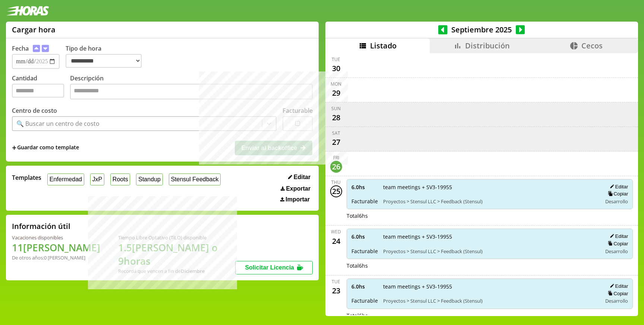  What do you see at coordinates (269, 268) in the screenshot?
I see `span: Solicitar Licencia` at bounding box center [269, 268].